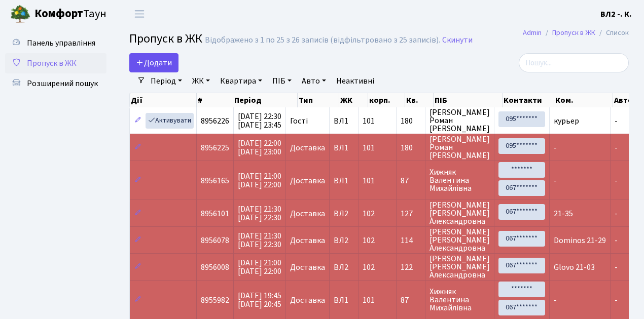 This screenshot has height=319, width=644. Describe the element at coordinates (411, 241) in the screenshot. I see `span: 114` at that location.